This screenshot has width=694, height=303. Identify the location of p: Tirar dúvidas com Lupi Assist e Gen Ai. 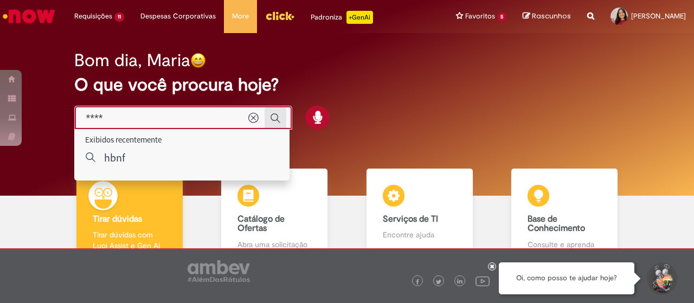
(130, 240).